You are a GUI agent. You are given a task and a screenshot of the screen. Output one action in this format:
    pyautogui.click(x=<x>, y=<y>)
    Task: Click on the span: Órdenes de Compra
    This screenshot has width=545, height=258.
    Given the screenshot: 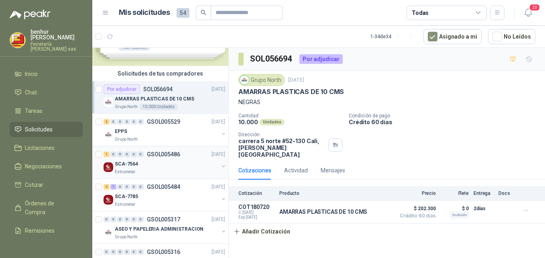 What is the action you would take?
    pyautogui.click(x=50, y=208)
    